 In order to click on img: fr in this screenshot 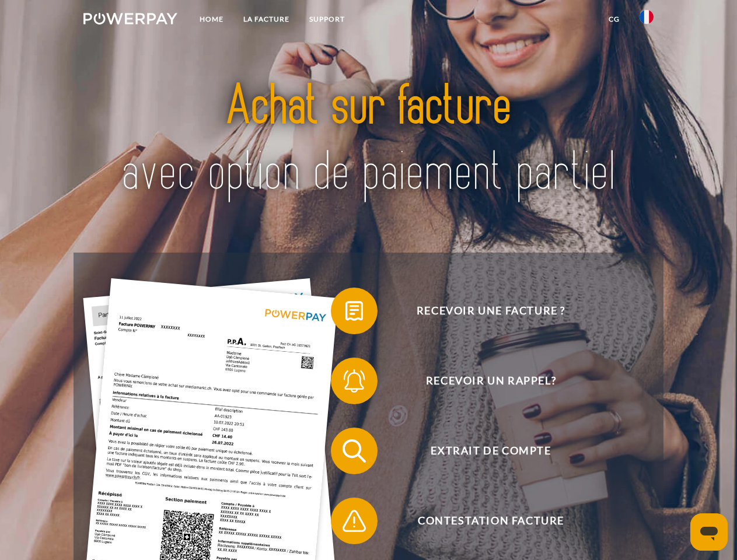, I will do `click(647, 17)`.